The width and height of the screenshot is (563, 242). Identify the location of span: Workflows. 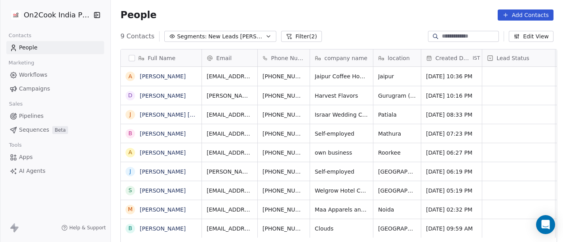
(33, 75).